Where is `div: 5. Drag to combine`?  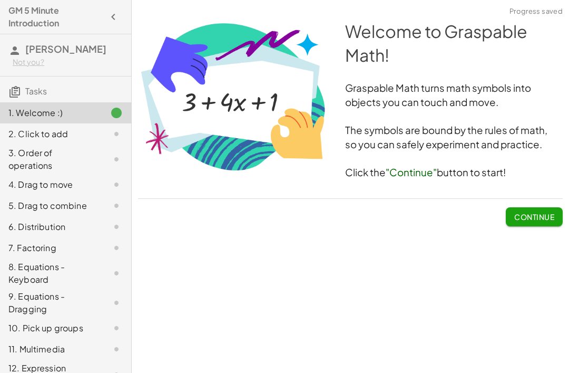
div: 5. Drag to combine is located at coordinates (51, 206).